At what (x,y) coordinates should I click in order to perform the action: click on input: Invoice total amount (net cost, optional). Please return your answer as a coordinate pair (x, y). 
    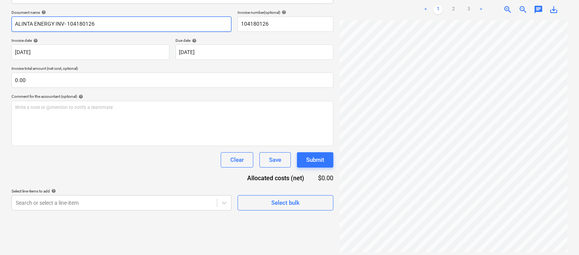
    Looking at the image, I should click on (173, 80).